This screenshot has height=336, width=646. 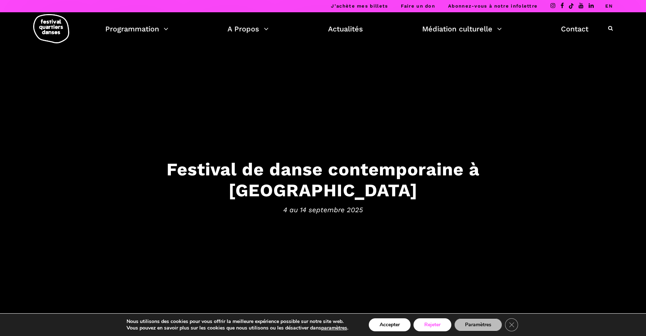 What do you see at coordinates (390, 325) in the screenshot?
I see `button: Accepter` at bounding box center [390, 325].